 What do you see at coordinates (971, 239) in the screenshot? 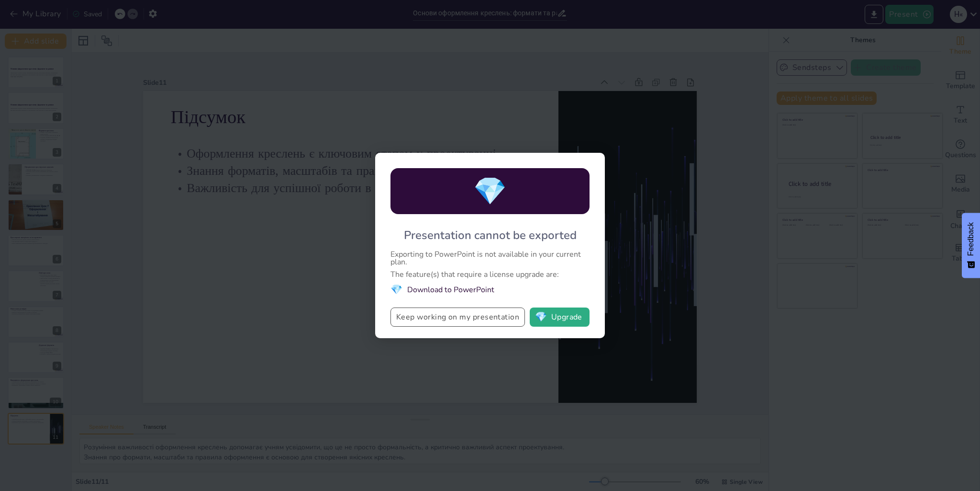
I see `span: Feedback` at bounding box center [971, 239].